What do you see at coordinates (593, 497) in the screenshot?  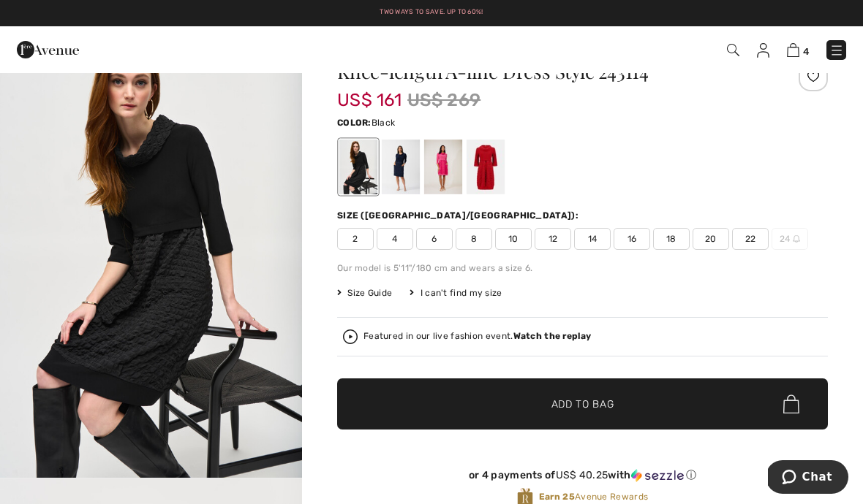 I see `span: Avenue Rewards` at bounding box center [593, 497].